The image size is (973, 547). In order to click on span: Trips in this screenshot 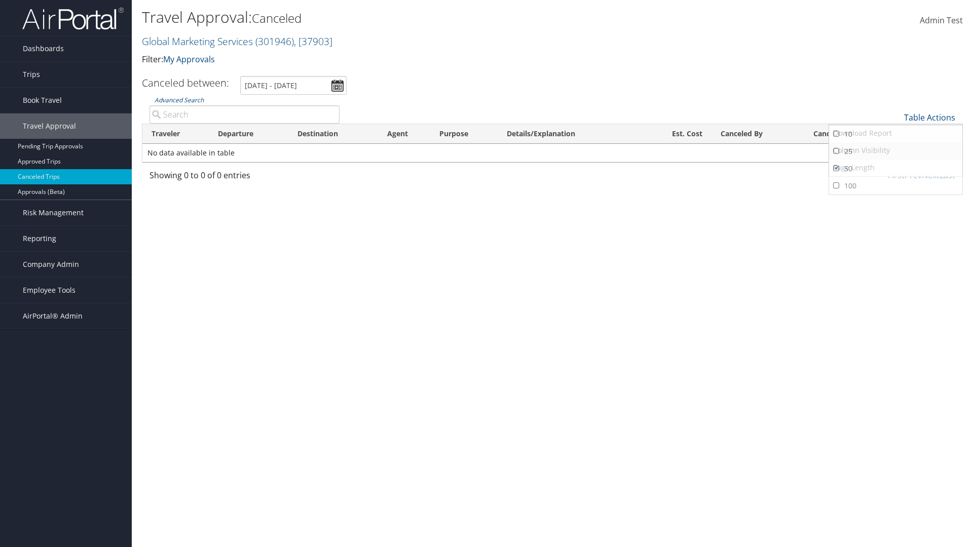, I will do `click(31, 75)`.